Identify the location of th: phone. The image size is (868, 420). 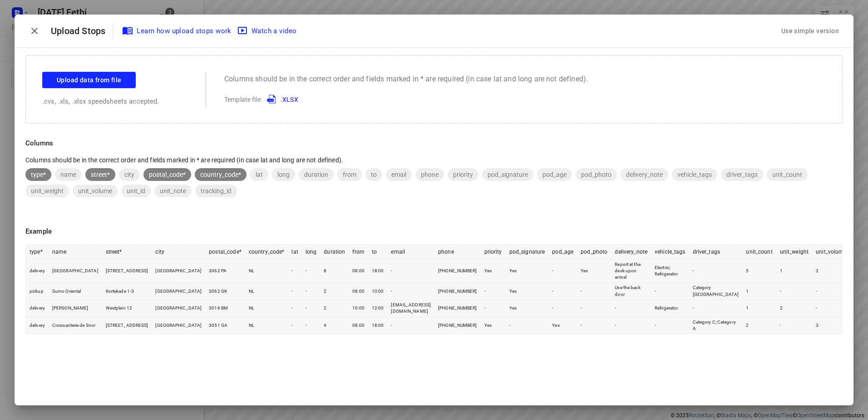
(458, 252).